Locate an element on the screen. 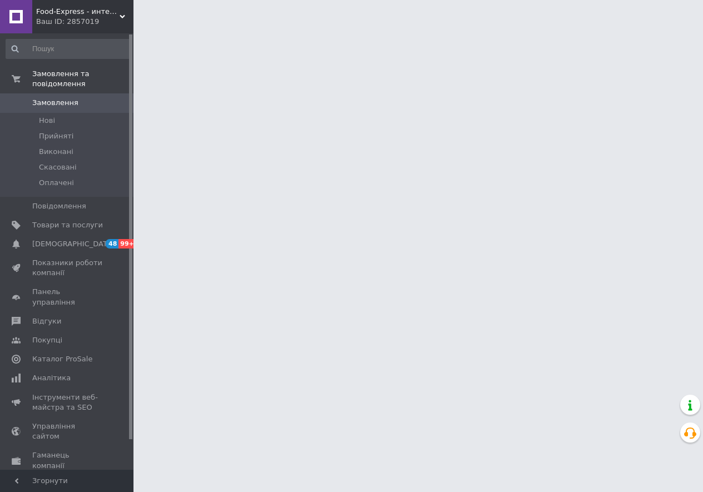 The height and width of the screenshot is (492, 703). span: Виконані is located at coordinates (56, 152).